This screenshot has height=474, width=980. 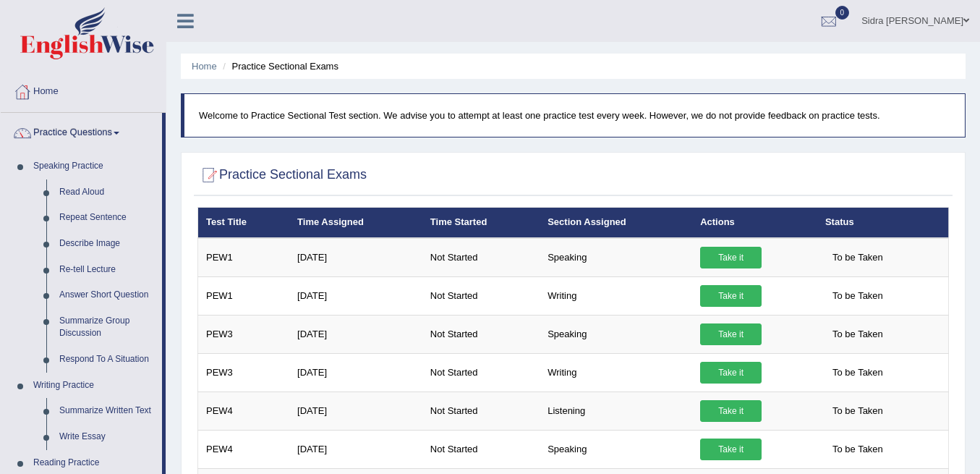 What do you see at coordinates (107, 244) in the screenshot?
I see `a: Describe Image` at bounding box center [107, 244].